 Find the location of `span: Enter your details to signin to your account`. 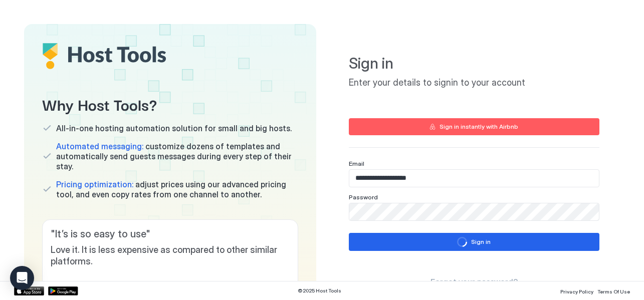

span: Enter your details to signin to your account is located at coordinates (474, 83).